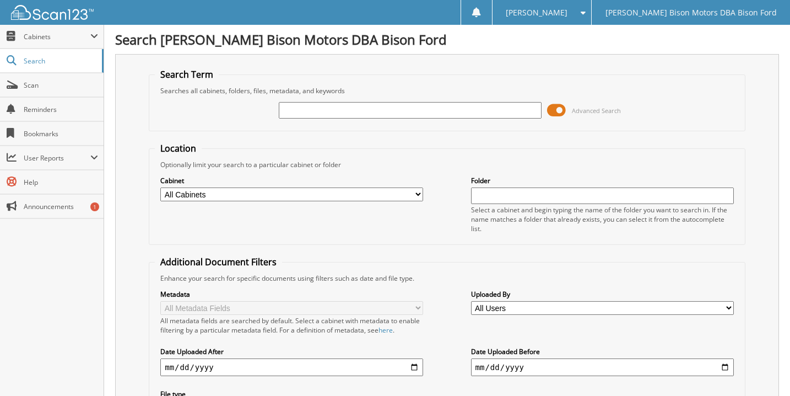 Image resolution: width=790 pixels, height=396 pixels. Describe the element at coordinates (447, 164) in the screenshot. I see `div: Optionally limit your search to a particular cabinet or folder` at that location.